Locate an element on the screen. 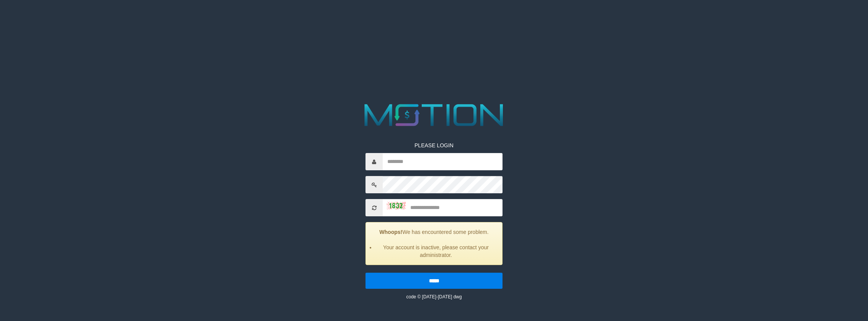 The height and width of the screenshot is (321, 868). div: We has encountered some problem. is located at coordinates (434, 243).